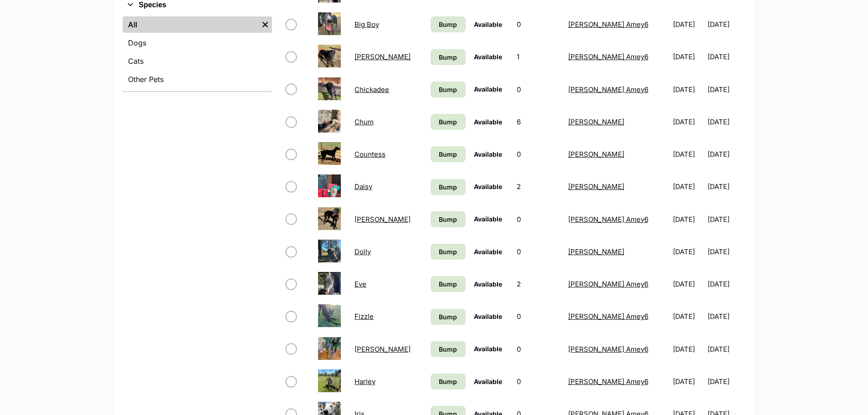 Image resolution: width=868 pixels, height=415 pixels. I want to click on a: Chum, so click(364, 121).